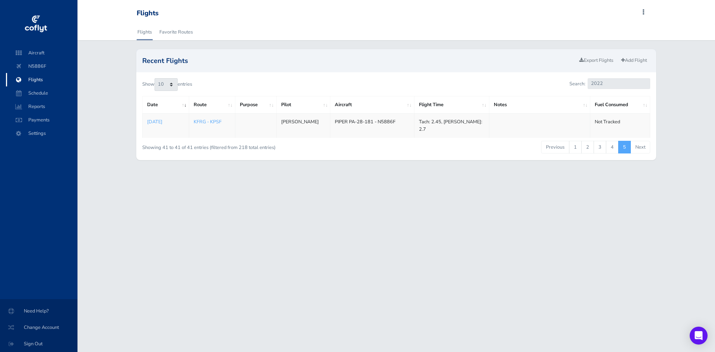 This screenshot has height=352, width=715. What do you see at coordinates (39, 344) in the screenshot?
I see `span: Sign Out` at bounding box center [39, 344].